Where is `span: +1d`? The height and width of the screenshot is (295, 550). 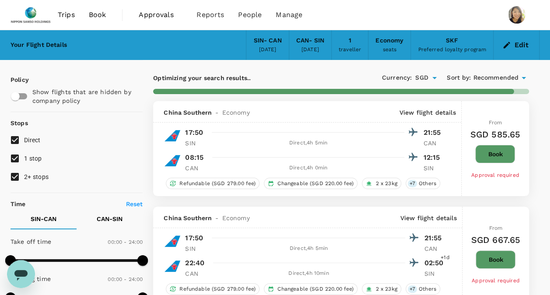
span: +1d is located at coordinates (445, 258).